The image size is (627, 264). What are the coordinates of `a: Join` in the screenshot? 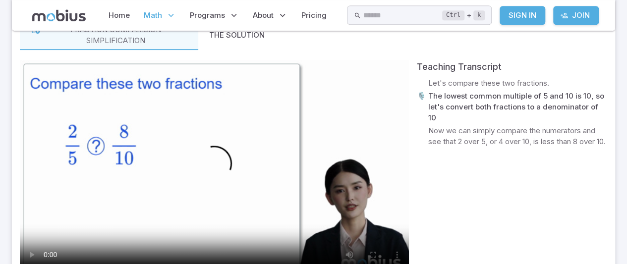 It's located at (576, 15).